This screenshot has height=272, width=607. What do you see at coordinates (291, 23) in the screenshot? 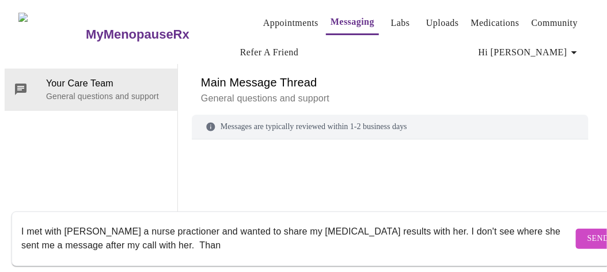
I see `button: Appointments` at bounding box center [291, 23].